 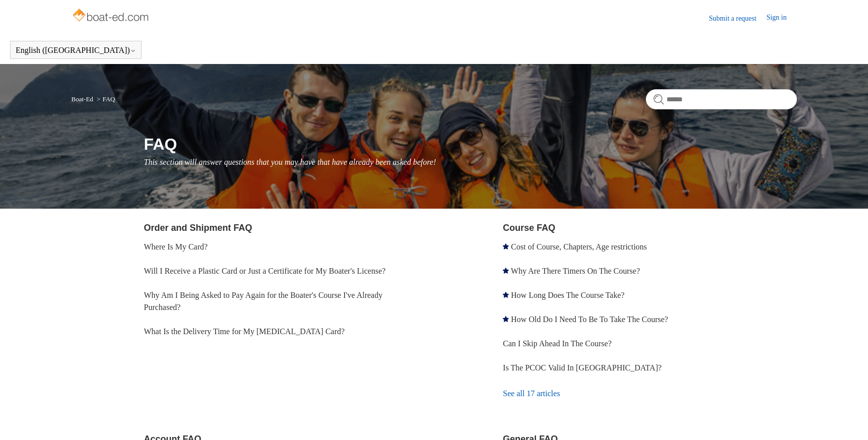 I want to click on li: FAQ, so click(x=105, y=99).